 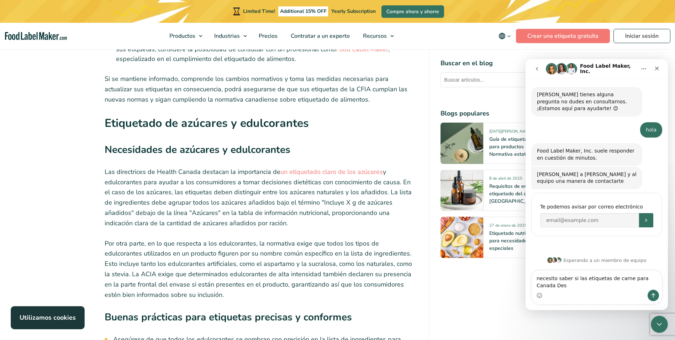 What do you see at coordinates (71, 74) in the screenshot?
I see `div: user dice…` at bounding box center [71, 74].